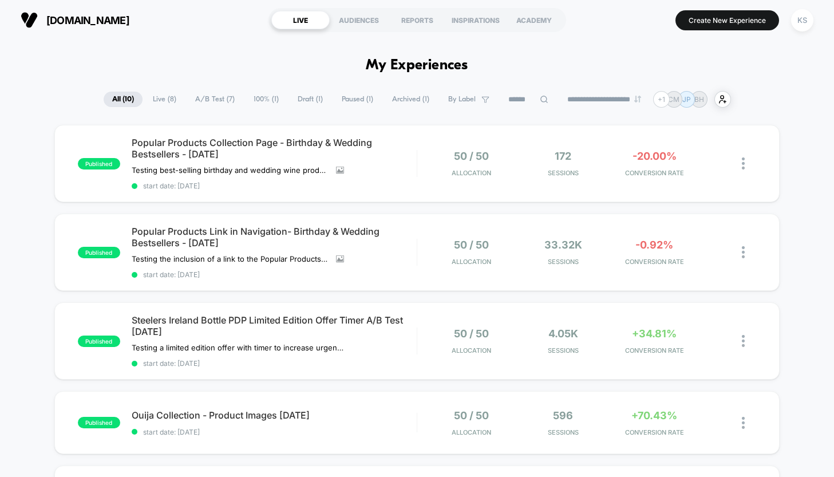 The height and width of the screenshot is (477, 834). I want to click on div: KS, so click(802, 20).